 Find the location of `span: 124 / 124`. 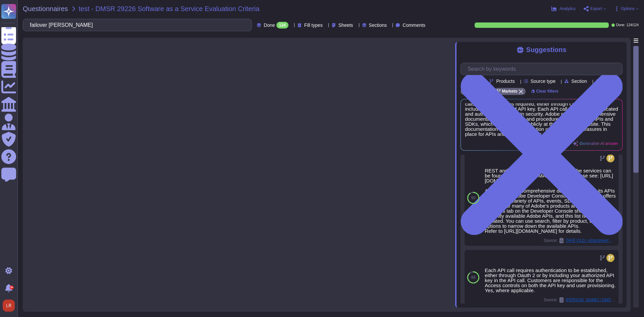

span: 124 / 124 is located at coordinates (633, 25).